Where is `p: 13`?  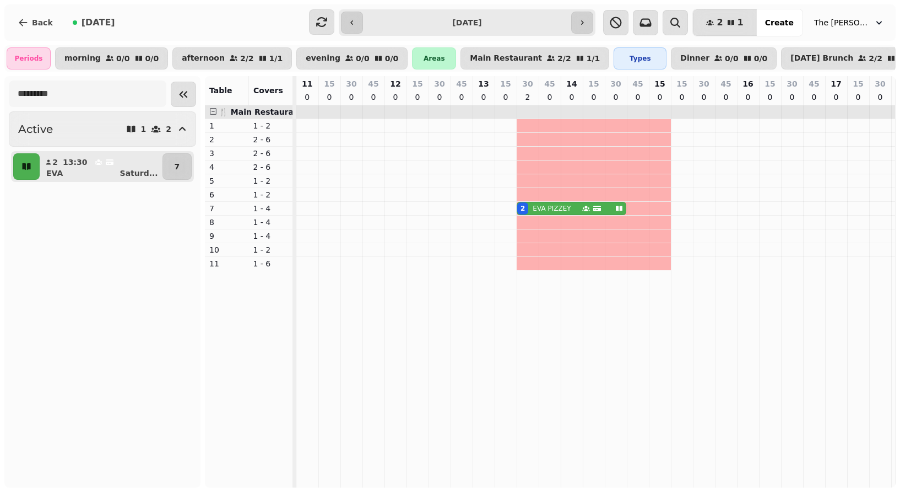 p: 13 is located at coordinates (483, 84).